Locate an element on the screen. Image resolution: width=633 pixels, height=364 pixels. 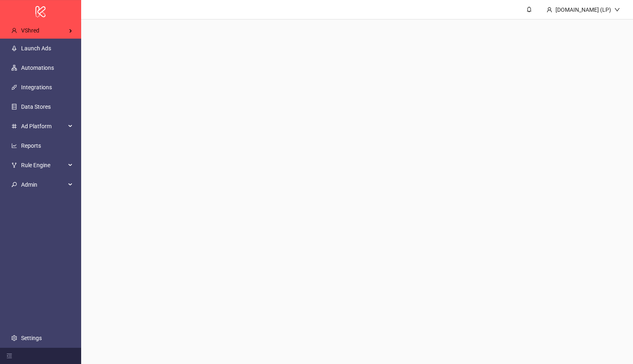
span: key is located at coordinates (14, 184).